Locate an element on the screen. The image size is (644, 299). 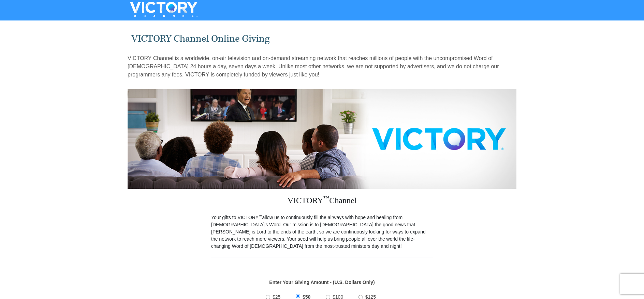
img: VICTORYTHON - VICTORY Channel is located at coordinates (164, 9).